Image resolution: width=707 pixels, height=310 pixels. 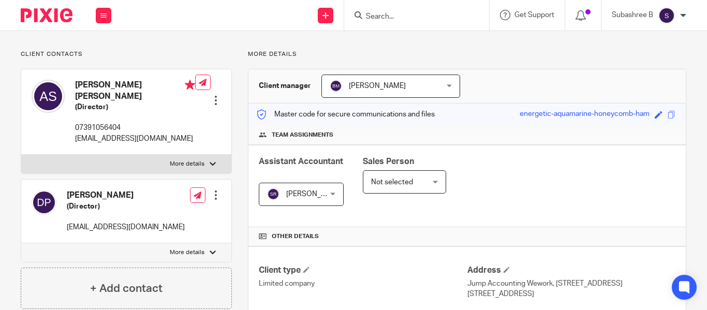 What do you see at coordinates (388, 161) in the screenshot?
I see `span: Sales Person` at bounding box center [388, 161].